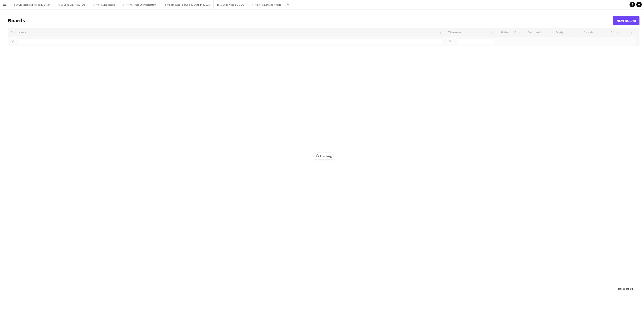 The image size is (644, 325). What do you see at coordinates (231, 5) in the screenshot?
I see `button: RF // Coop Kebab Q1-Q2` at bounding box center [231, 5].